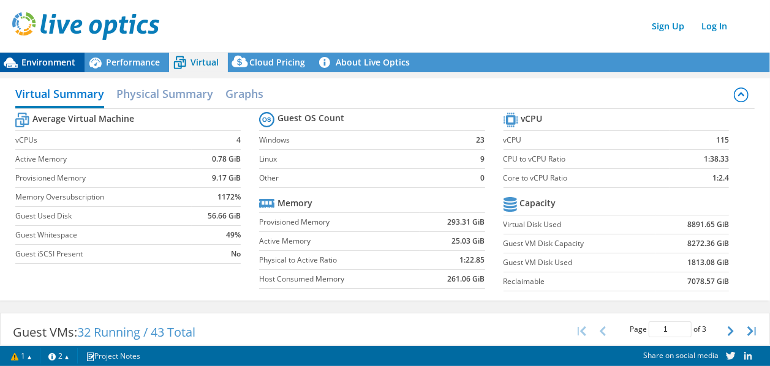 This screenshot has height=366, width=770. What do you see at coordinates (311, 118) in the screenshot?
I see `b: Guest OS Count` at bounding box center [311, 118].